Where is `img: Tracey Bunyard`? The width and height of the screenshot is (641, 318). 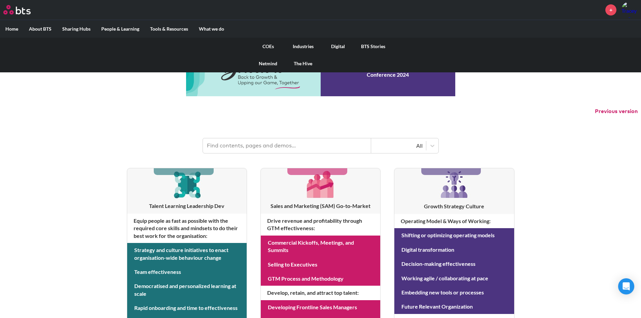 img: Tracey Bunyard is located at coordinates (629, 10).